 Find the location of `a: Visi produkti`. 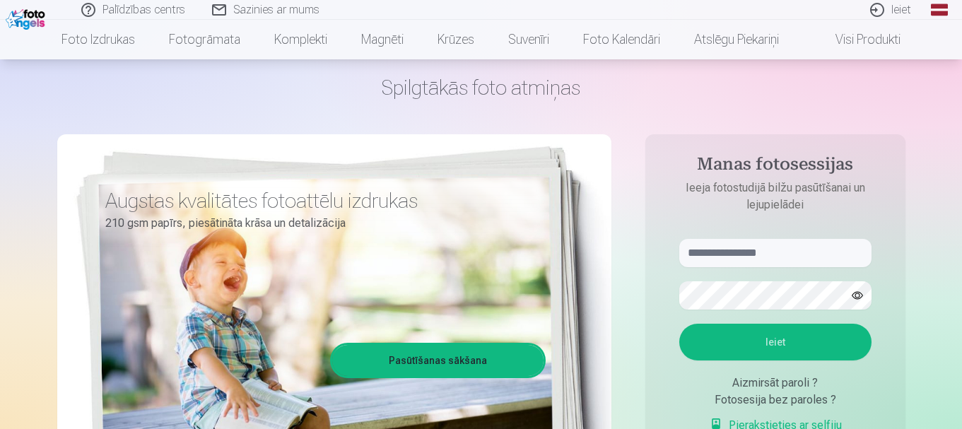

a: Visi produkti is located at coordinates (857, 40).